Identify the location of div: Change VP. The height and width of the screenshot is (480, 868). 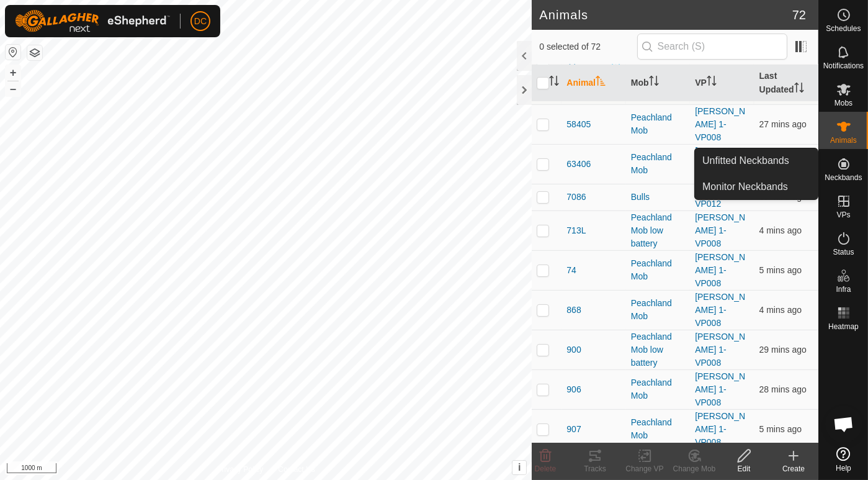
(644, 469).